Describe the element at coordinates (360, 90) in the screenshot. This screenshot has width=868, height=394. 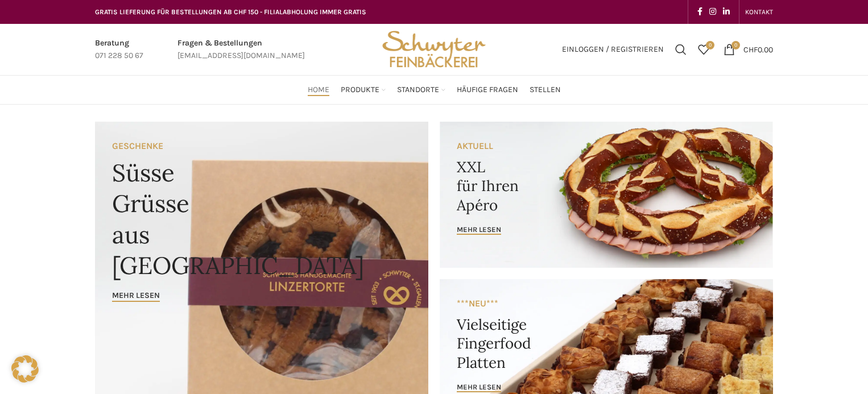
I see `span: Produkte` at that location.